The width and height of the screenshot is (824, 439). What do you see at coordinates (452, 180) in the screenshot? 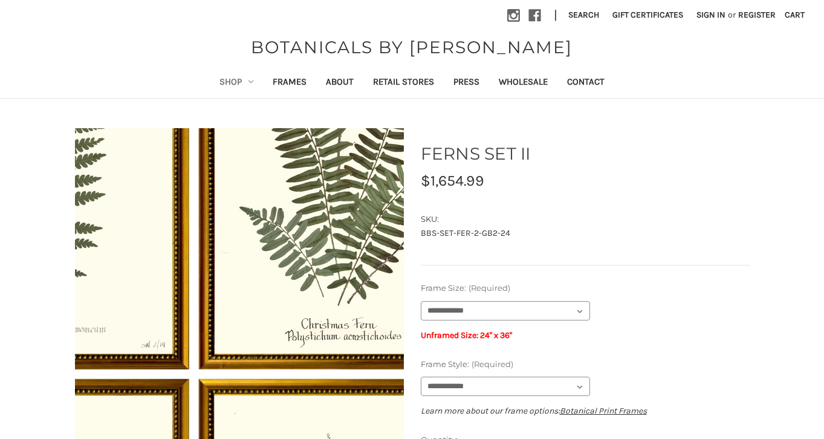
I see `span: $1,654.99` at bounding box center [452, 180].